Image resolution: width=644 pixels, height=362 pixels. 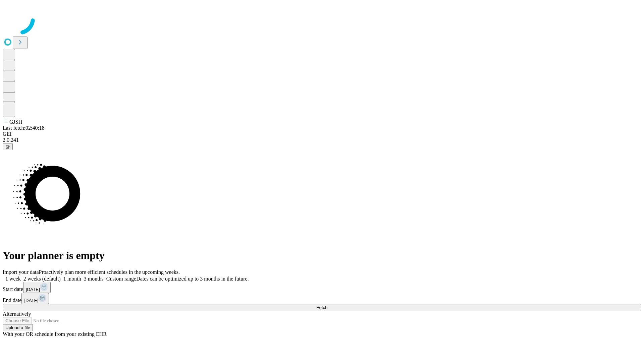 I want to click on span: Dates can be optimized up to 3 months in the future., so click(x=192, y=279).